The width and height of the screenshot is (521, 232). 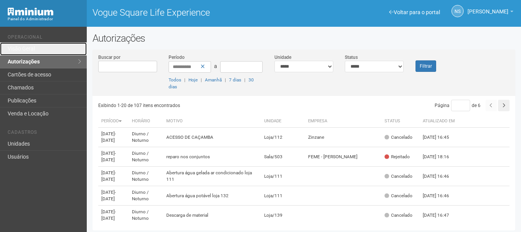 I want to click on th: Período, so click(x=114, y=121).